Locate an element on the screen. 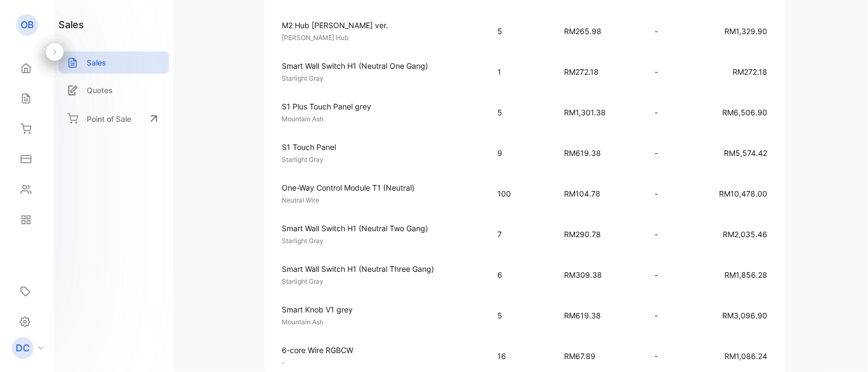 The height and width of the screenshot is (372, 868). a: Quotes is located at coordinates (114, 90).